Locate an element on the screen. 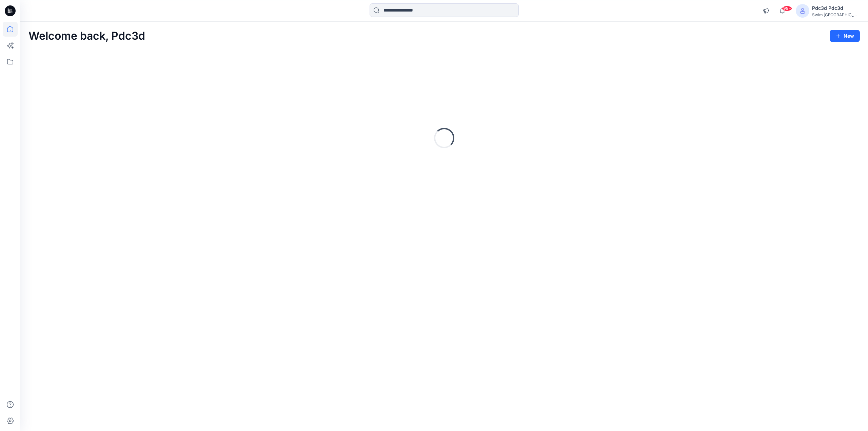  div: Pdc3d Pdc3d is located at coordinates (836, 8).